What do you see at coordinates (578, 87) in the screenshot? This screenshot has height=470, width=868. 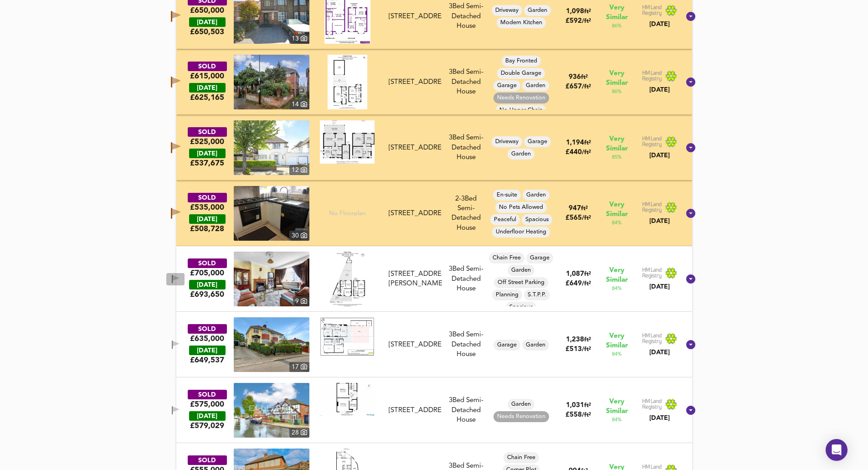 I see `span: £ 657` at bounding box center [578, 87].